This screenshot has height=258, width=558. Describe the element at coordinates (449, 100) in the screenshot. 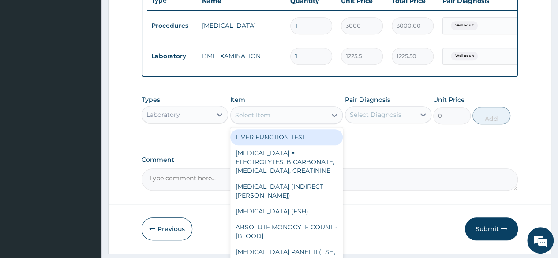

I see `label: Unit Price` at that location.